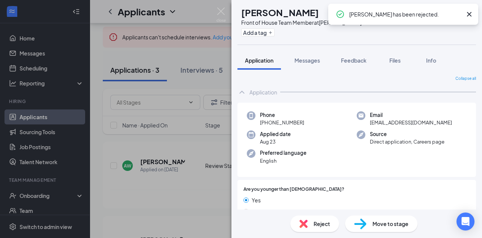 Image resolution: width=482 pixels, height=238 pixels. I want to click on svg: Plus, so click(270, 33).